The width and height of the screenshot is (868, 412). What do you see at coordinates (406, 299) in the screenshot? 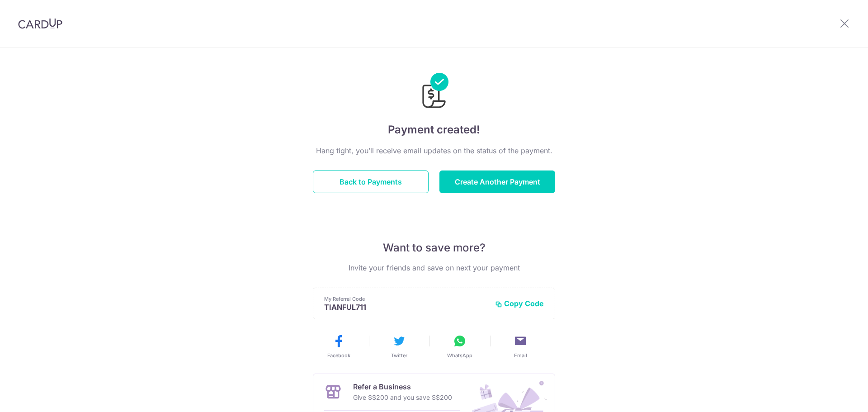
I see `p: My Referral Code` at bounding box center [406, 299].